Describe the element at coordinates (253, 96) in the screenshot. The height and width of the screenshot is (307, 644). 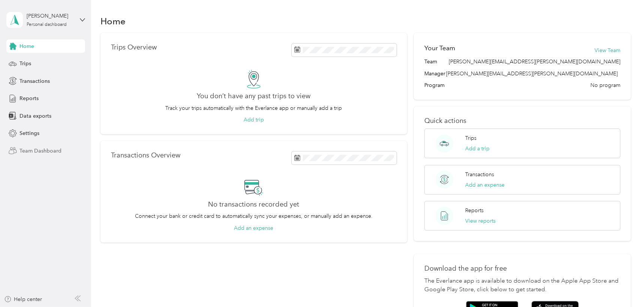
I see `h2: You don’t have any past trips to view` at that location.